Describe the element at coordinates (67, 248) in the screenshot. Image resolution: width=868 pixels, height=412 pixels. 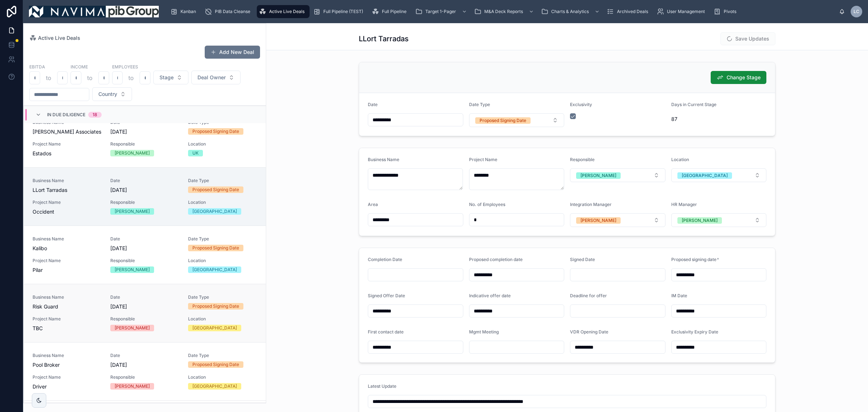
I see `span: Kalibo` at that location.